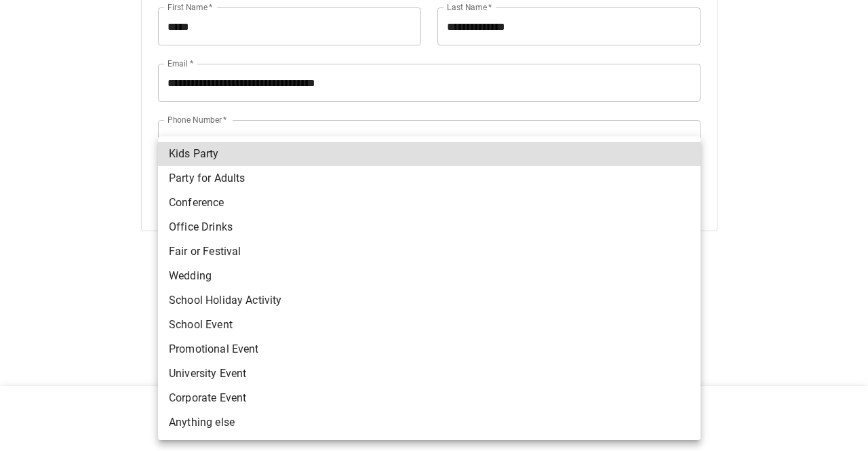 This screenshot has height=451, width=868. I want to click on li: Conference, so click(430, 203).